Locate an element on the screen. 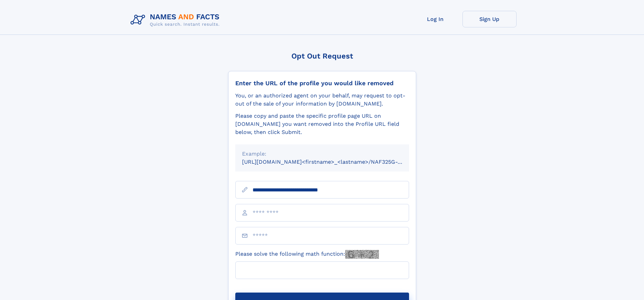 This screenshot has width=644, height=300. img: Logo Names and Facts is located at coordinates (177, 20).